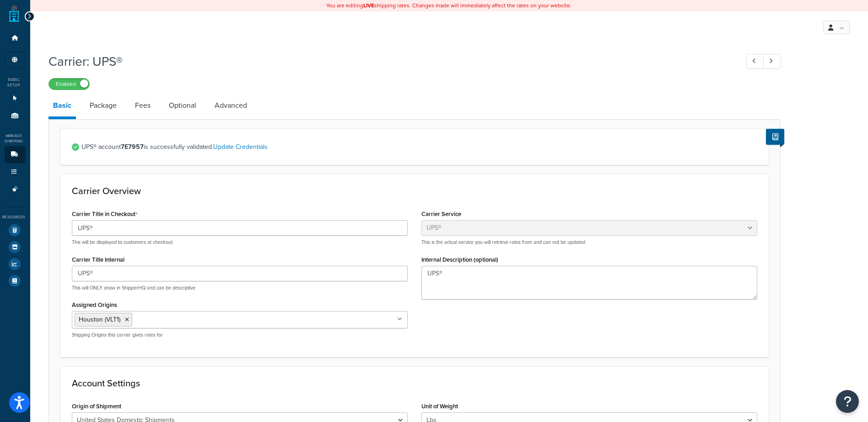  I want to click on a: Basic, so click(62, 107).